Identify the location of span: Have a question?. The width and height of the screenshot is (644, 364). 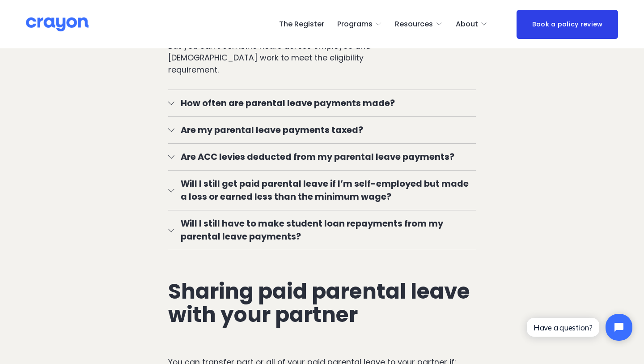
(44, 21).